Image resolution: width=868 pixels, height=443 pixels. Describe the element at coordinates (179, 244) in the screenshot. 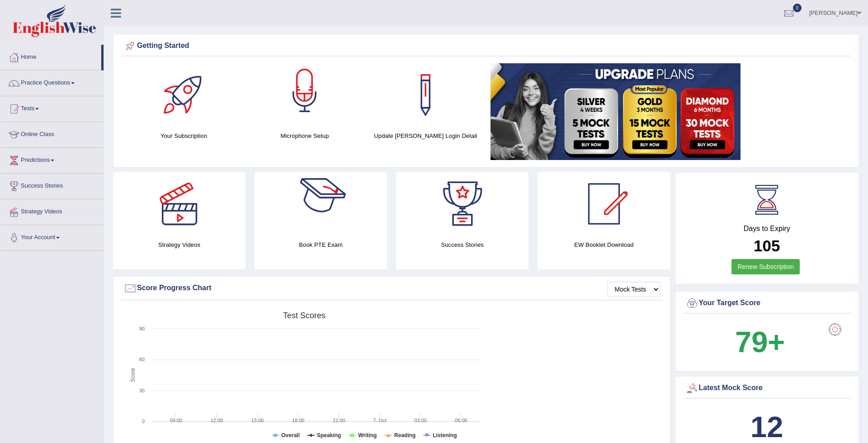

I see `h4: Strategy Videos` at that location.